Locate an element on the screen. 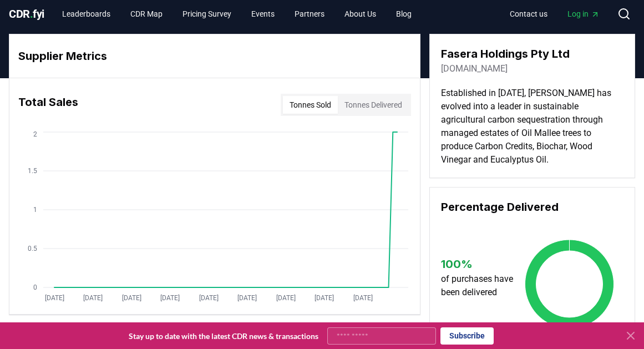  button: Tonnes Delivered is located at coordinates (373, 105).